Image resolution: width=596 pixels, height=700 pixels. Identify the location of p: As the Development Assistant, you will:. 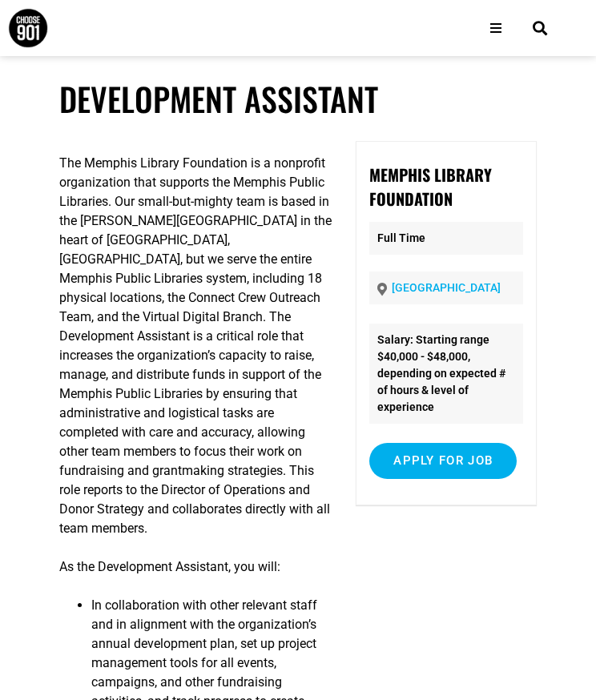
(196, 567).